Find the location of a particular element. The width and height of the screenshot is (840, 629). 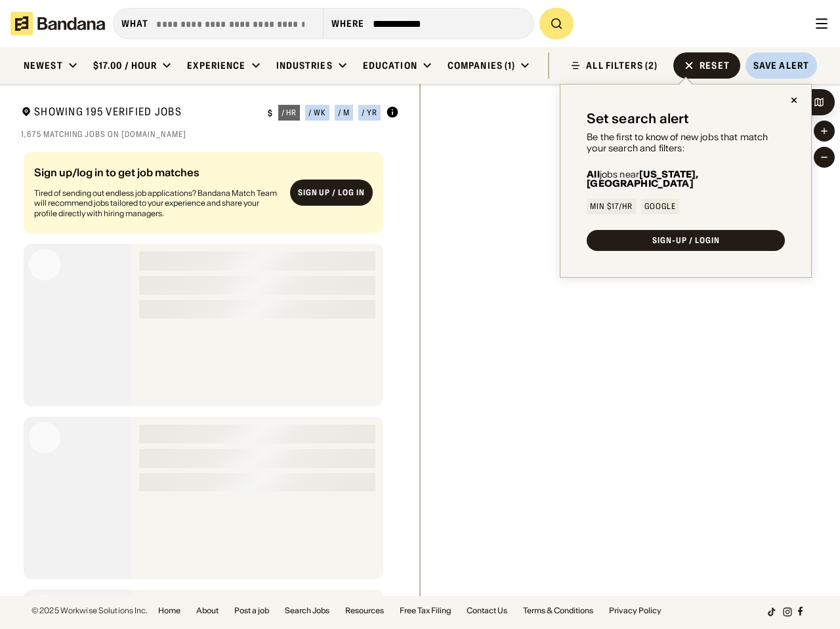

div: jobs near is located at coordinates (685, 179).